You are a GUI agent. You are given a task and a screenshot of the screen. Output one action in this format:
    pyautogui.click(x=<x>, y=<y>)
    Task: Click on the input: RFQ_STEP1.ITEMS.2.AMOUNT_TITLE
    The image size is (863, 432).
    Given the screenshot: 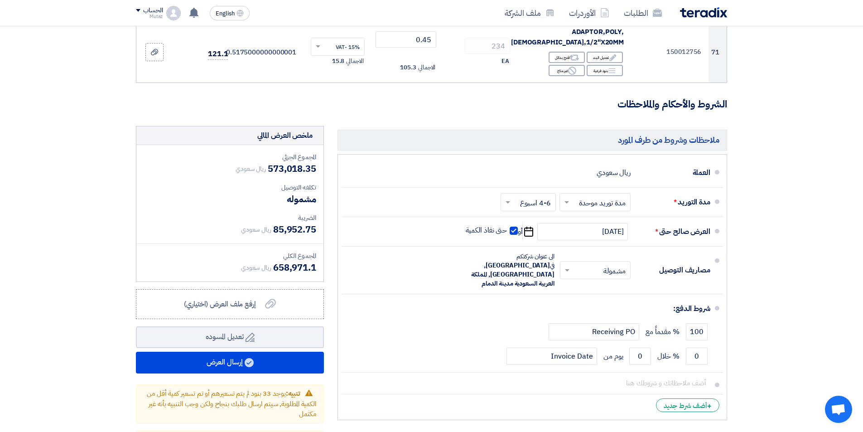 What is the action you would take?
    pyautogui.click(x=488, y=46)
    